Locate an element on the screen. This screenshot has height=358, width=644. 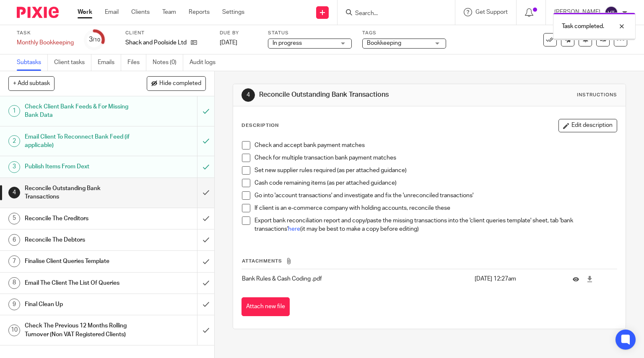
a: Audit logs is located at coordinates (205, 63).